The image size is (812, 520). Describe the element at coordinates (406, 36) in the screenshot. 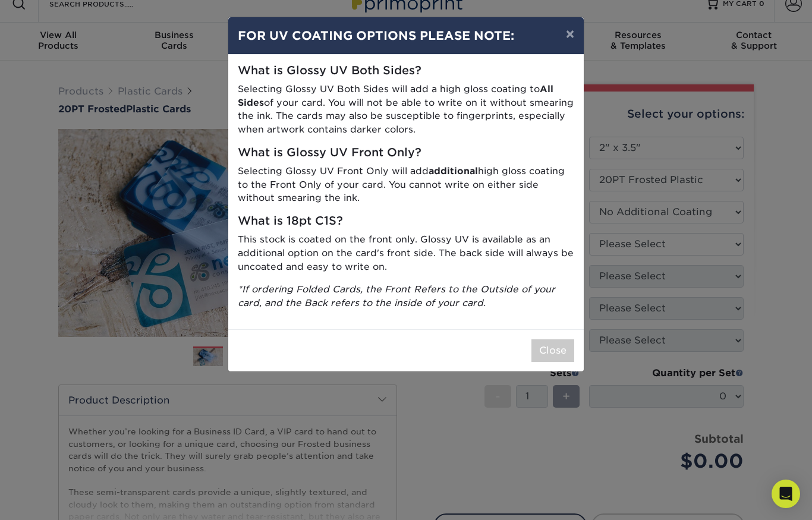

I see `h4: FOR UV COATING OPTIONS PLEASE NOTE:` at that location.